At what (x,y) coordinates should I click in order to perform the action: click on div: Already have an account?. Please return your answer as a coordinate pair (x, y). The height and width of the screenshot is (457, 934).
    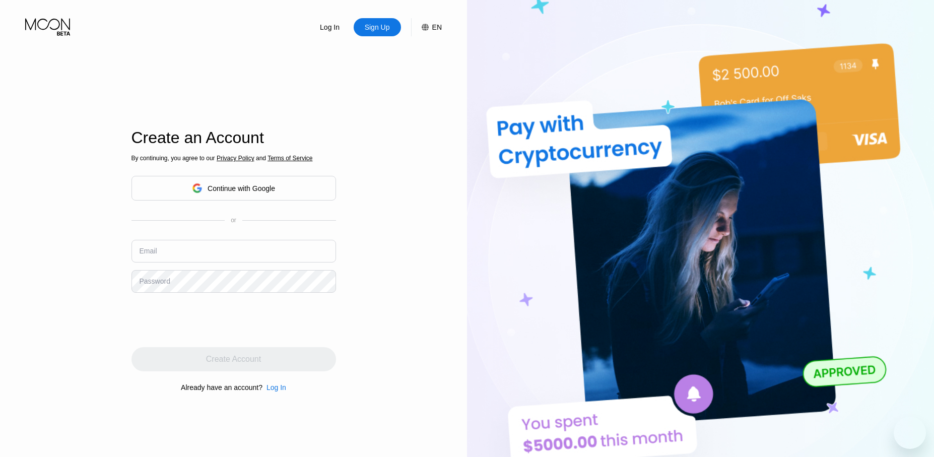
    Looking at the image, I should click on (222, 388).